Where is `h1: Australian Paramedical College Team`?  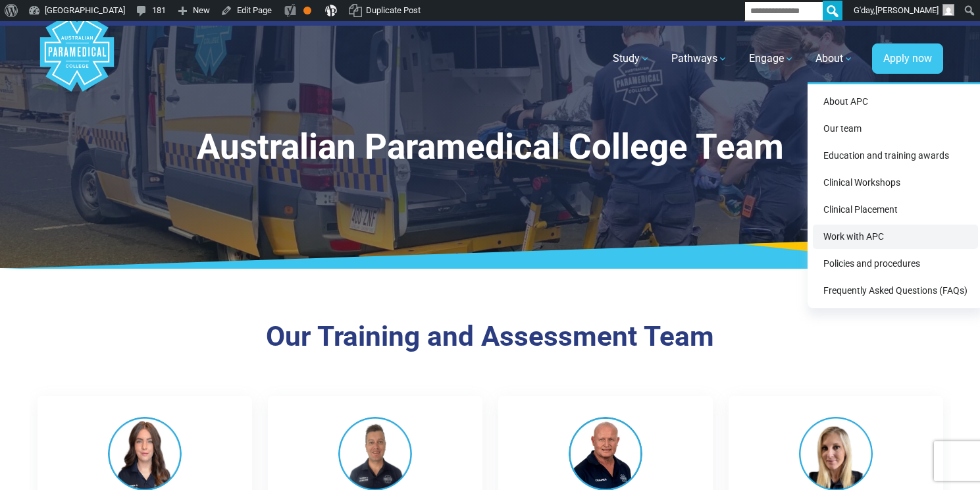 h1: Australian Paramedical College Team is located at coordinates (490, 147).